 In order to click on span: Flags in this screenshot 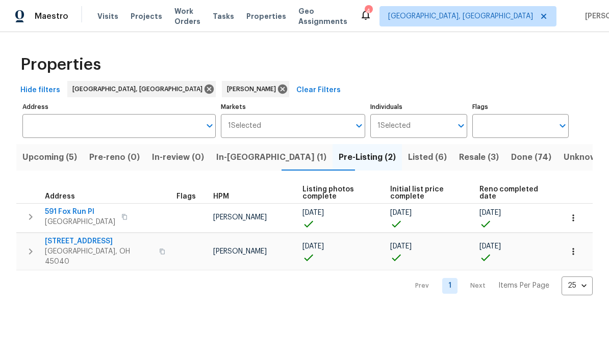, I will do `click(186, 197)`.